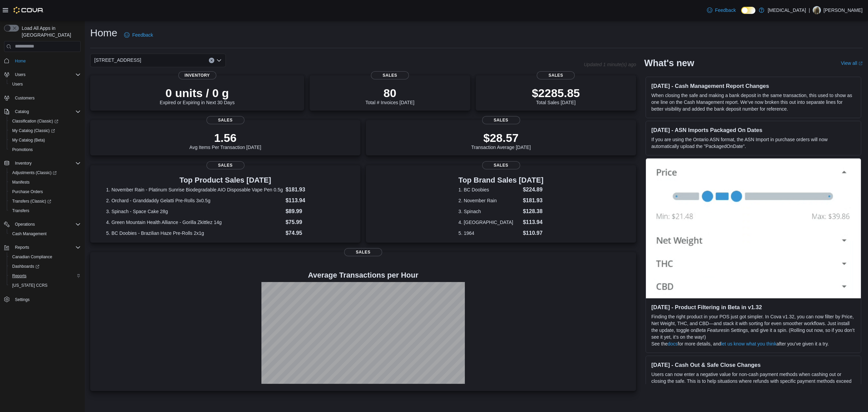 The width and height of the screenshot is (868, 412). Describe the element at coordinates (42, 112) in the screenshot. I see `button: Catalog` at that location.